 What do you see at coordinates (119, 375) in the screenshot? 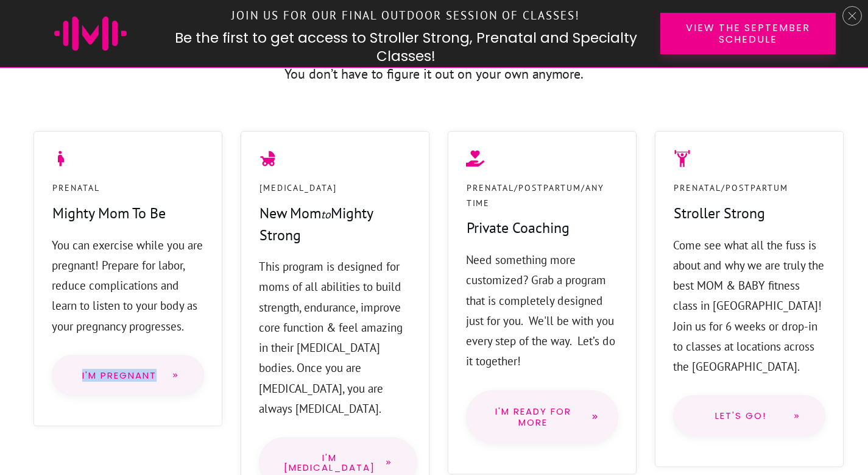
I see `span: I'm Pregnant` at bounding box center [119, 375].